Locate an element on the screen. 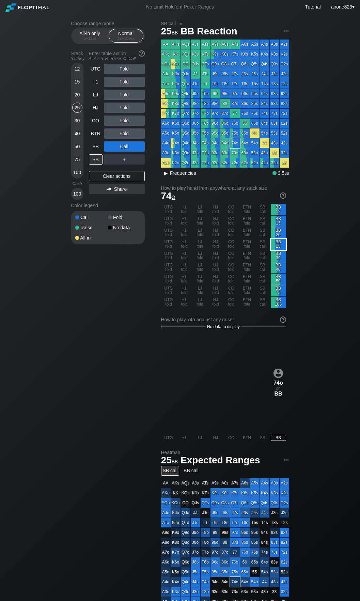 The width and height of the screenshot is (360, 601). div: 44 is located at coordinates (265, 143).